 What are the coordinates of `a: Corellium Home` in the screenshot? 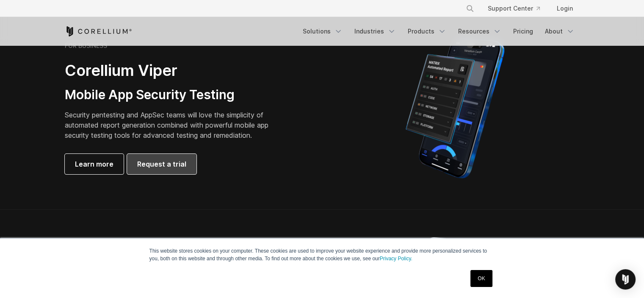 It's located at (98, 31).